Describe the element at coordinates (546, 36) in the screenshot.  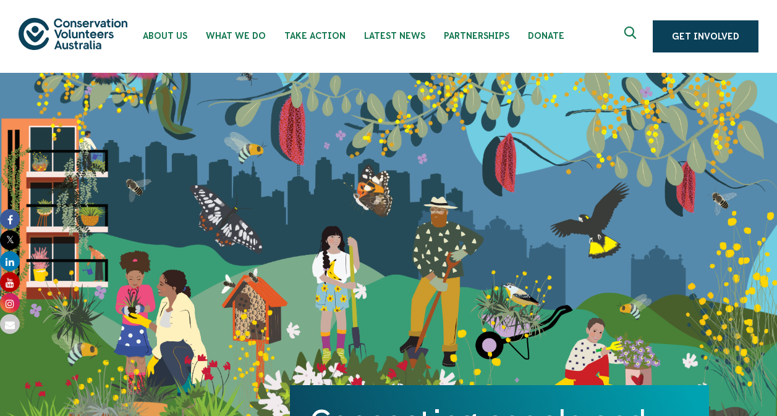
I see `span: Donate` at that location.